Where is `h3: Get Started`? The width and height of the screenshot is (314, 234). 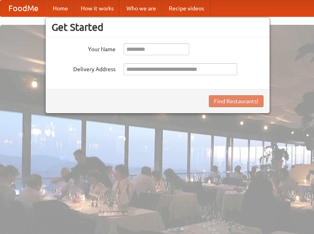
h3: Get Started is located at coordinates (158, 27).